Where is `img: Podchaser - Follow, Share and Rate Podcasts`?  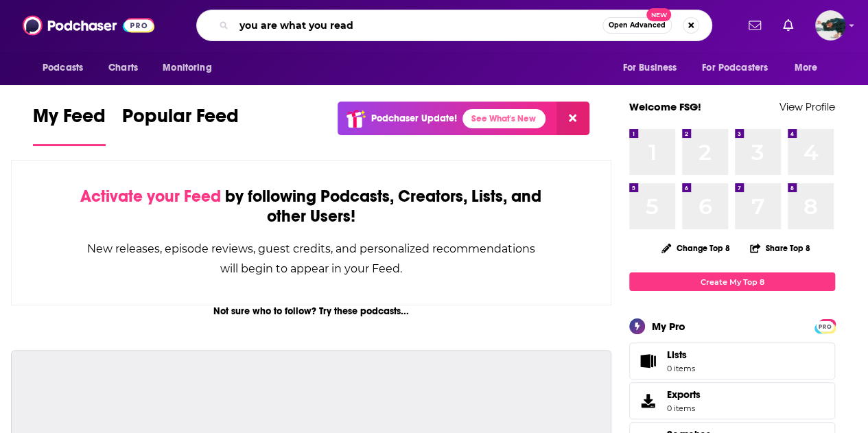
img: Podchaser - Follow, Share and Rate Podcasts is located at coordinates (89, 25).